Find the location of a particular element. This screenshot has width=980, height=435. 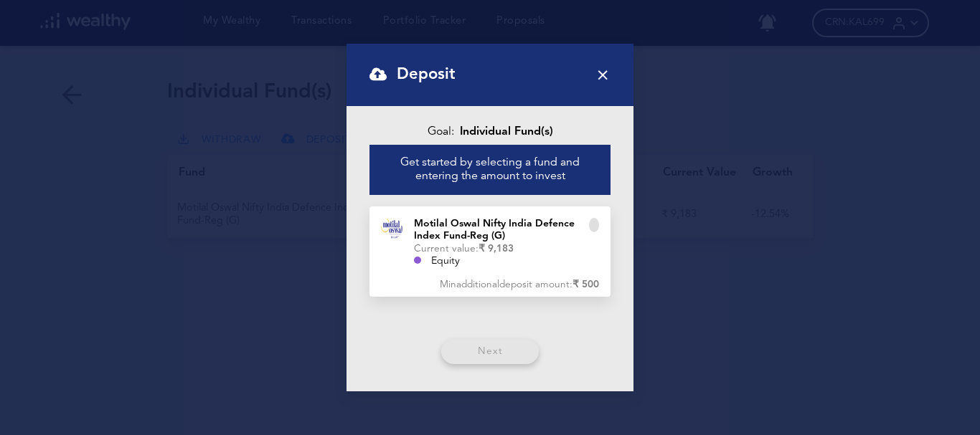

span: Individual Fund(s) is located at coordinates (506, 132).